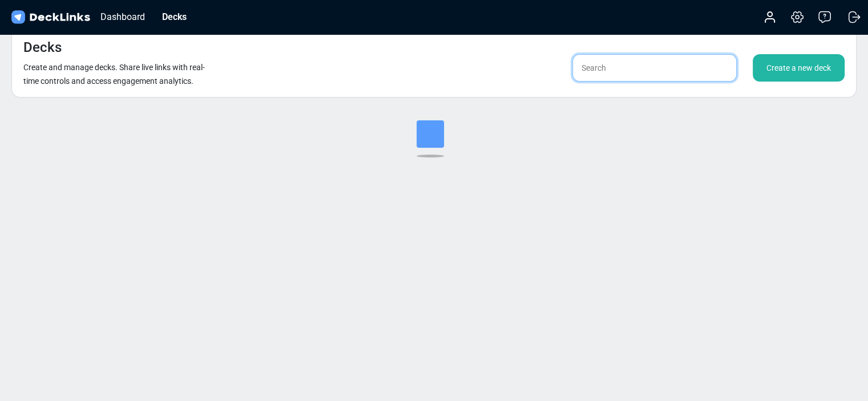  Describe the element at coordinates (50, 17) in the screenshot. I see `img: DeckLinks` at that location.